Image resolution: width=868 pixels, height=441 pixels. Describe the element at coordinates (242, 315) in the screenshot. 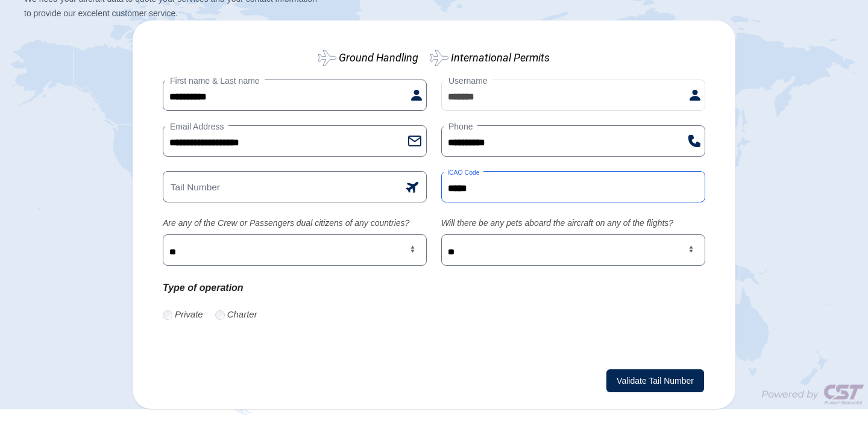

I see `label: Charter` at that location.